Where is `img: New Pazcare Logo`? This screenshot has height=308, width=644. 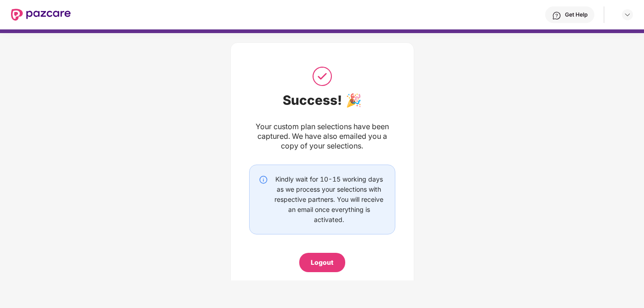
img: New Pazcare Logo is located at coordinates (41, 15).